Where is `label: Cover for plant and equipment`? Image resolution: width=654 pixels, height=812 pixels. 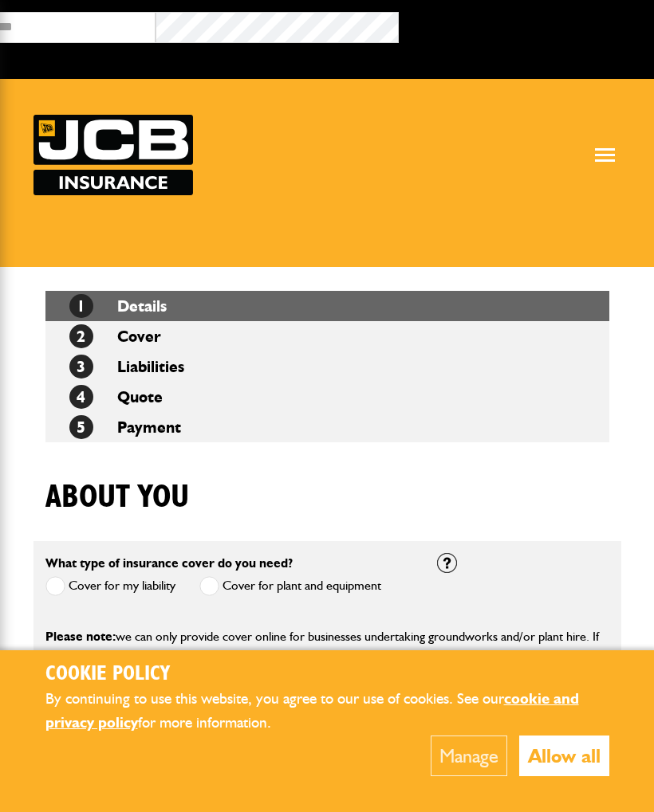 label: Cover for plant and equipment is located at coordinates (290, 586).